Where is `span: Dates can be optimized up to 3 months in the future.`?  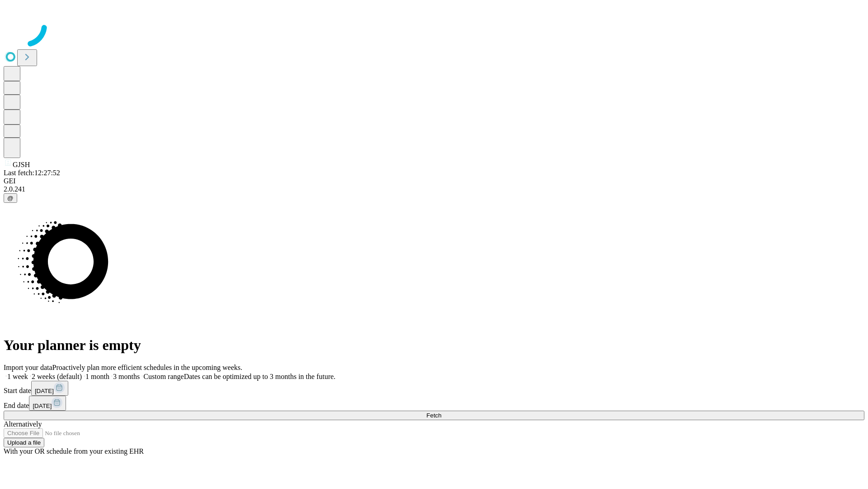 span: Dates can be optimized up to 3 months in the future. is located at coordinates (259, 376).